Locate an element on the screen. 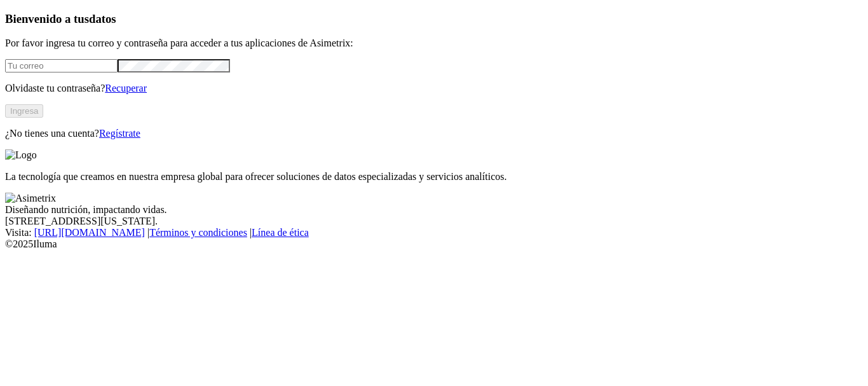  p: Por favor ingresa tu correo y contraseña para acceder a tus aplicaciones de Asimetrix: is located at coordinates (434, 43).